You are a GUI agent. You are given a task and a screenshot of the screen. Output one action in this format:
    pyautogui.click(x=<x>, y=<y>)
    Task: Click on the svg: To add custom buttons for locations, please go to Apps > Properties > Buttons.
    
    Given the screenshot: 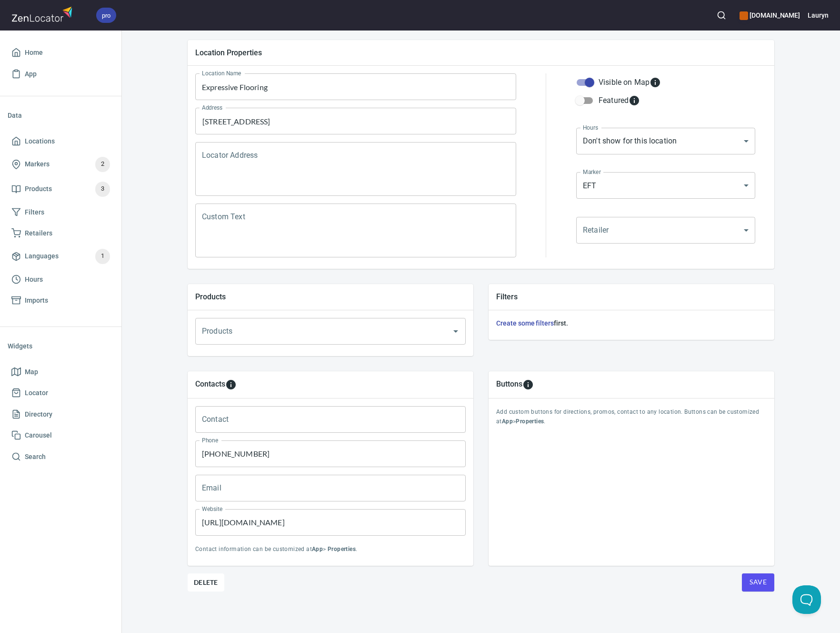 What is the action you would take?
    pyautogui.click(x=528, y=385)
    